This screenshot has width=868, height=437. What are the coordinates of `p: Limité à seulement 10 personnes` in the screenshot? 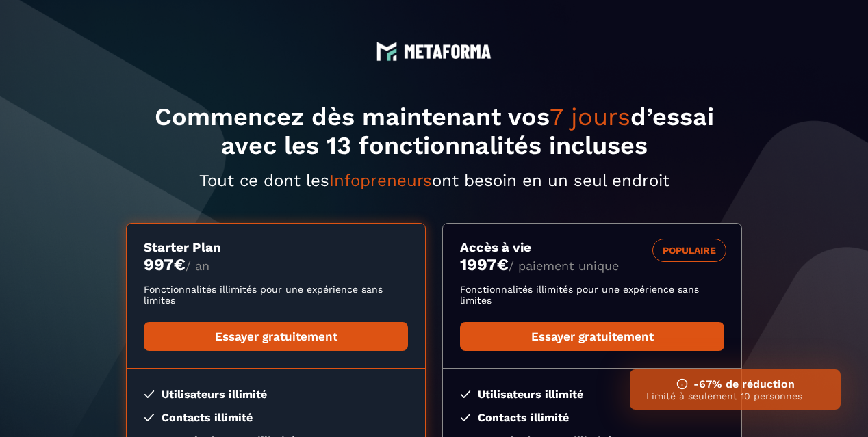 It's located at (735, 396).